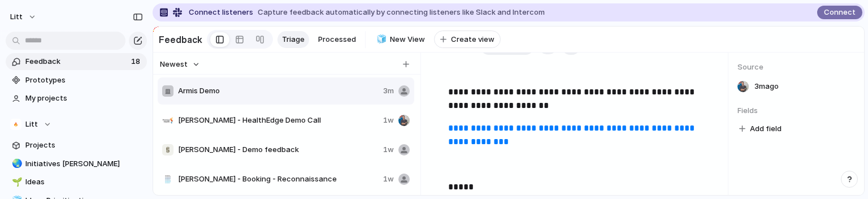 This screenshot has width=868, height=199. I want to click on button: Newest, so click(180, 64).